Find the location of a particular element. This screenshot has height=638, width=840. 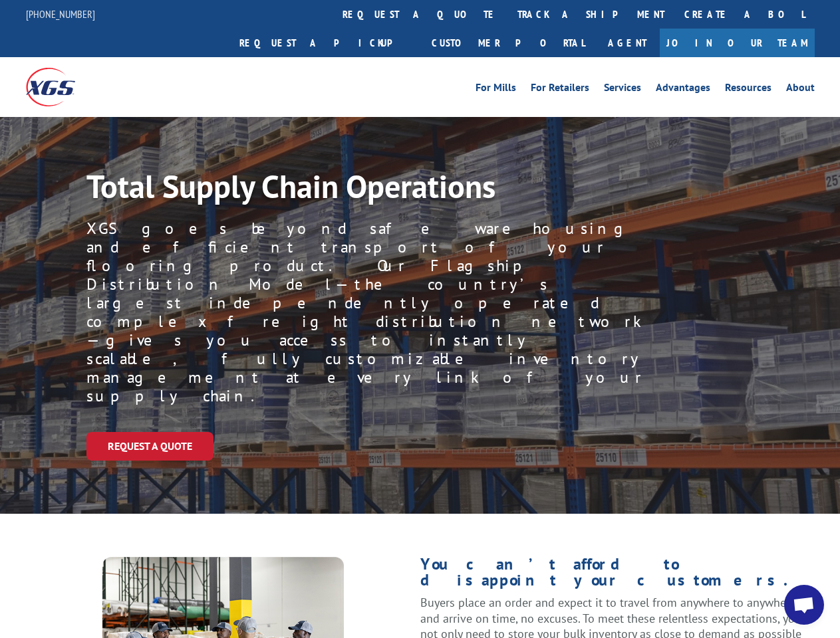

a: Customer Portal is located at coordinates (508, 43).